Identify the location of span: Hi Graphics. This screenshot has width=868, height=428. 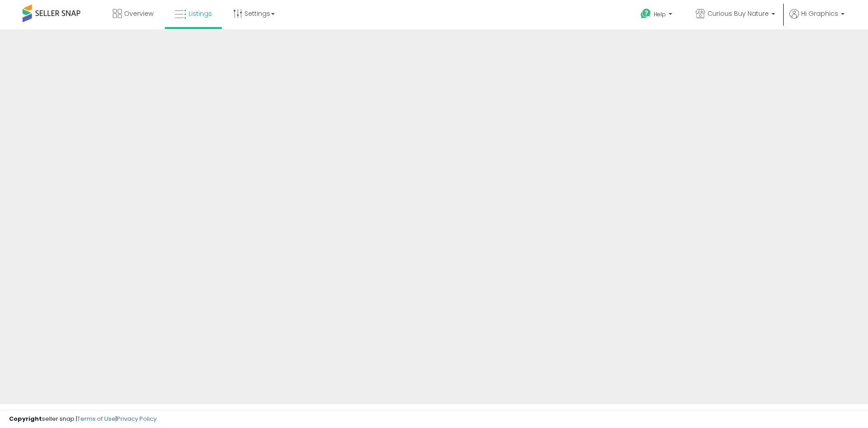
(820, 14).